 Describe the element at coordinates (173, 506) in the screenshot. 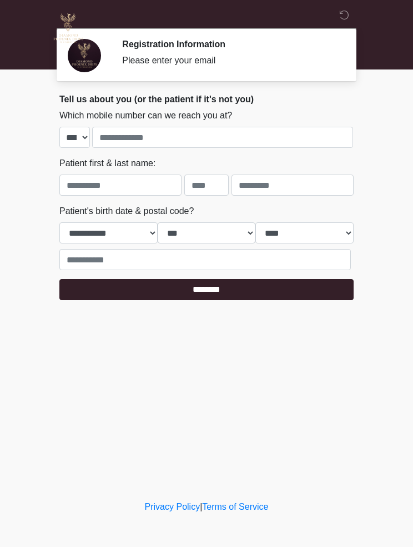

I see `a: Privacy Policy` at that location.